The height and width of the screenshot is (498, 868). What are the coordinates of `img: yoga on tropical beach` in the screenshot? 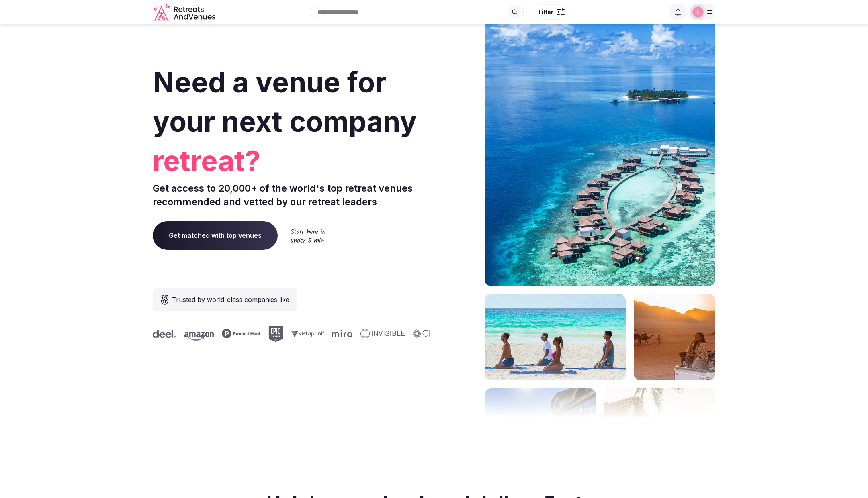 It's located at (554, 337).